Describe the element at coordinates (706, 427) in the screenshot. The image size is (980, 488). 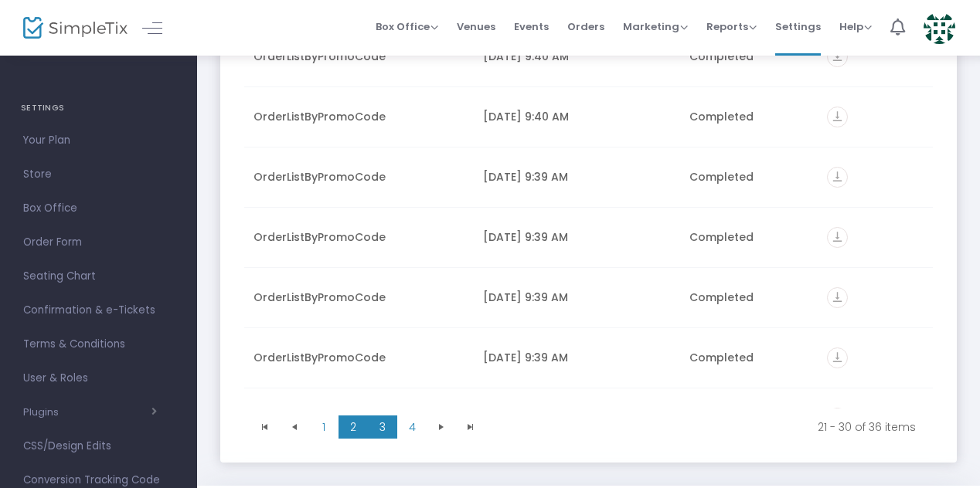
I see `kendo-pager-info: 21 - 30 of 36 items` at that location.